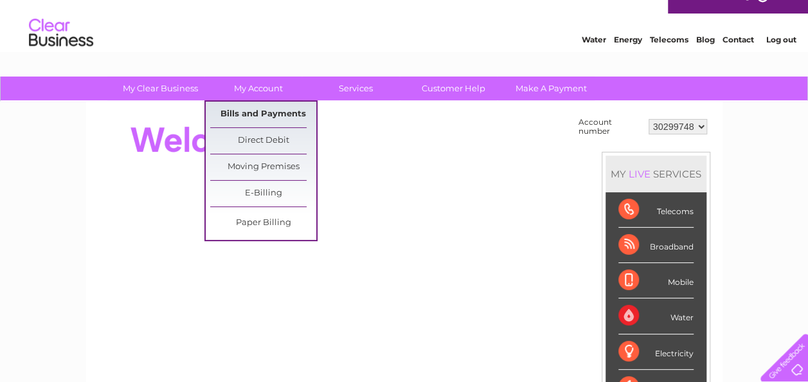 This screenshot has width=808, height=382. What do you see at coordinates (655, 352) in the screenshot?
I see `div: Electricity` at bounding box center [655, 352].